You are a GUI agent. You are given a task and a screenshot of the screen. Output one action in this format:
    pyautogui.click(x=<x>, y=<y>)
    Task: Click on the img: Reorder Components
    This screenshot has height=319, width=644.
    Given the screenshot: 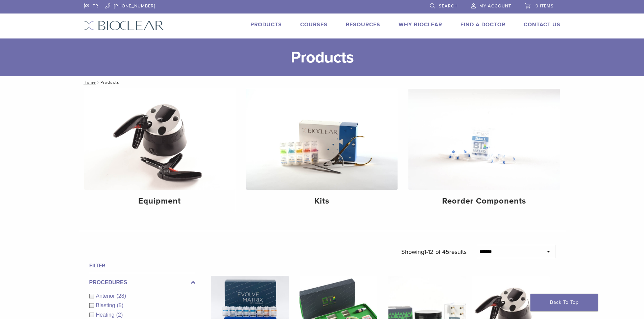 What is the action you would take?
    pyautogui.click(x=484, y=139)
    